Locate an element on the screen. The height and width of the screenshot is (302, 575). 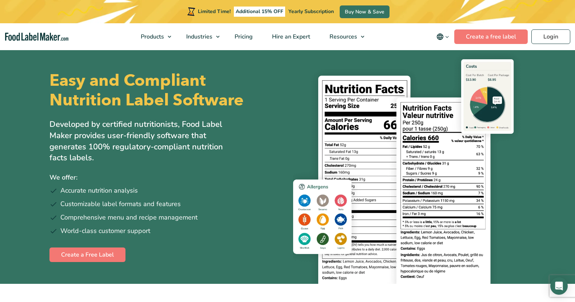
div: Open Intercom Messenger is located at coordinates (559, 286).